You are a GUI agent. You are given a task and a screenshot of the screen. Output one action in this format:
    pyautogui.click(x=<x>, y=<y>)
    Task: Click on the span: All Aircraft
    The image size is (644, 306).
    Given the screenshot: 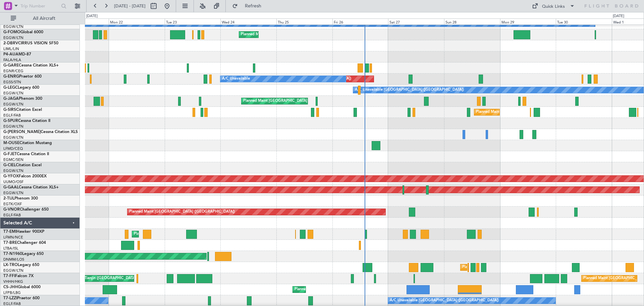 What is the action you would take?
    pyautogui.click(x=44, y=19)
    